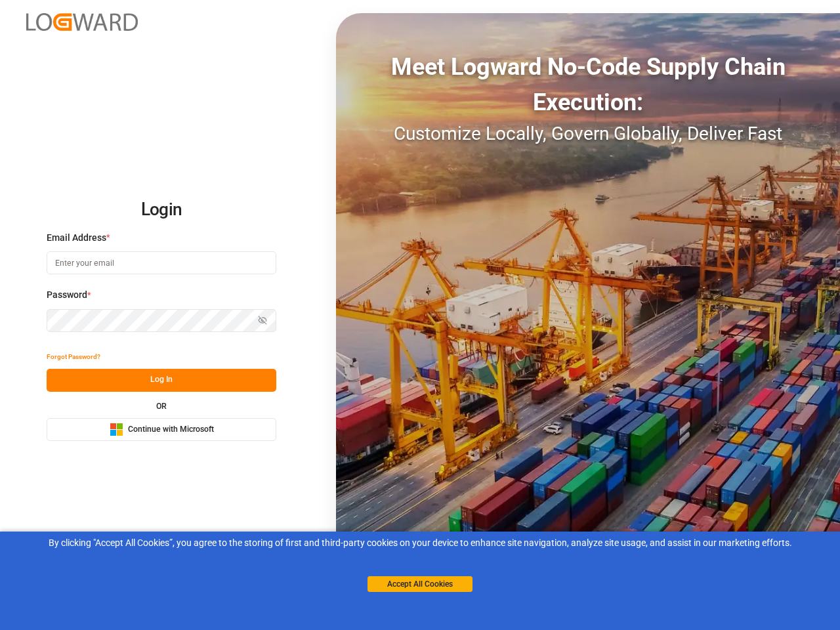 This screenshot has width=840, height=630. What do you see at coordinates (161, 380) in the screenshot?
I see `button: Log In` at bounding box center [161, 380].